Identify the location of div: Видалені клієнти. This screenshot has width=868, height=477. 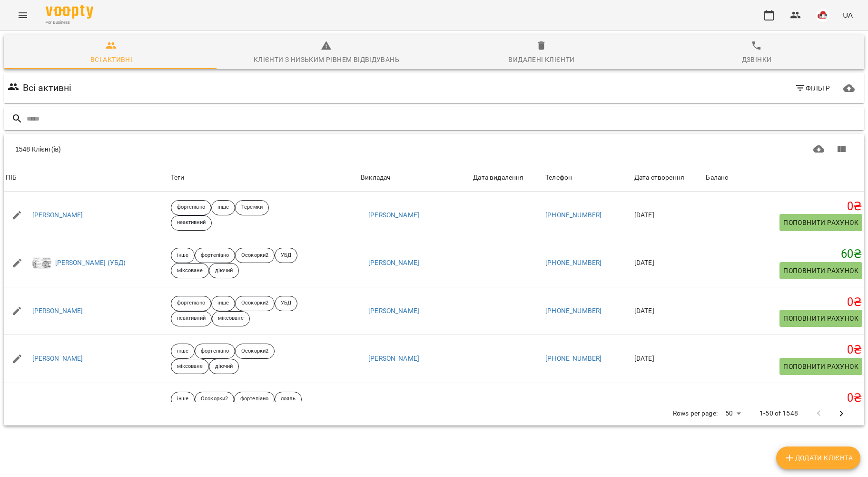
(541, 59).